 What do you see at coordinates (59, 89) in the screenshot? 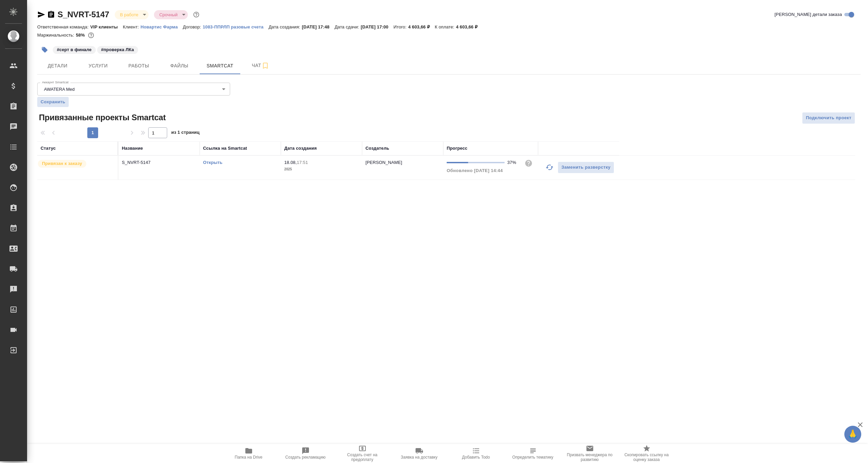
I see `button: AWATERA Med` at bounding box center [59, 89].